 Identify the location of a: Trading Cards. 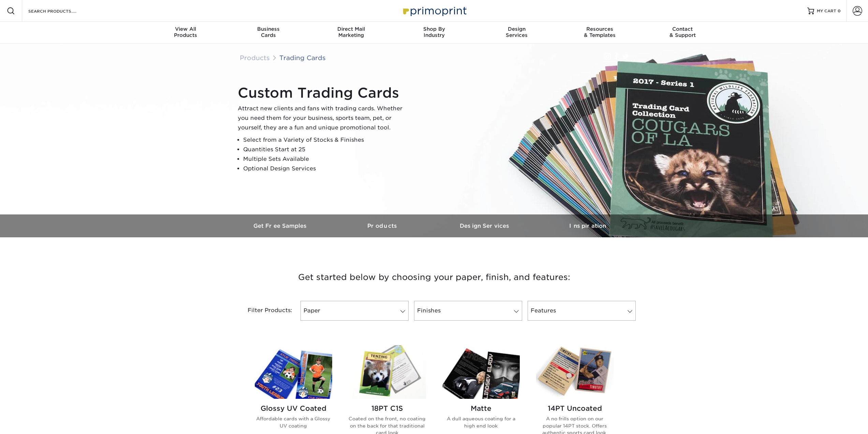
(302, 58).